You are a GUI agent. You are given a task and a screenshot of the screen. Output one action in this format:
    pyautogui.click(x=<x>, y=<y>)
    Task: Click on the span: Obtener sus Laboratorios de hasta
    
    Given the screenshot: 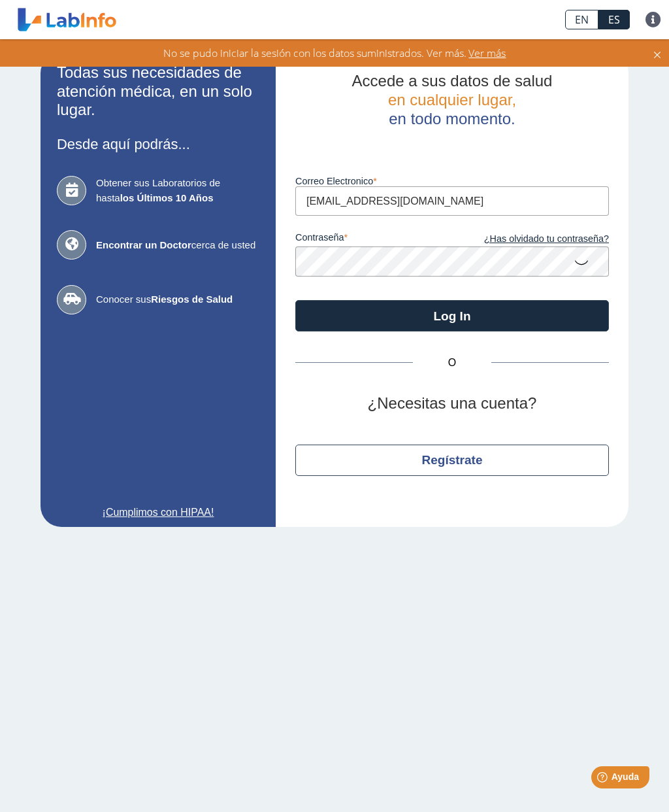 What is the action you would take?
    pyautogui.click(x=178, y=190)
    